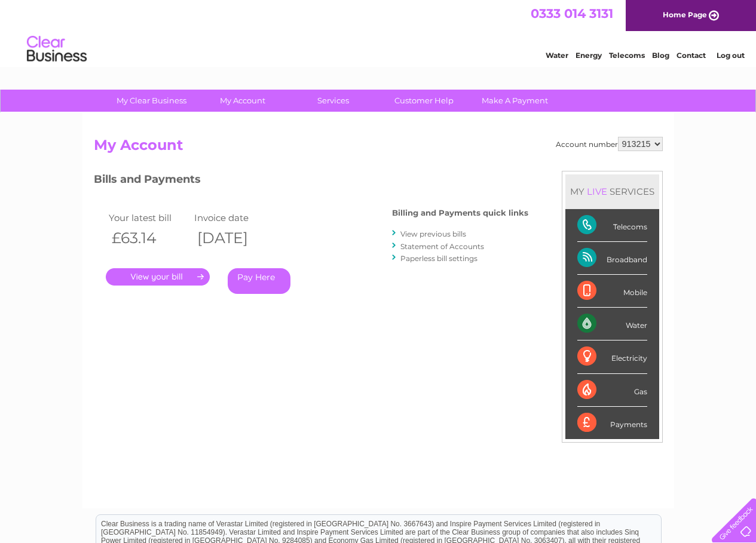 This screenshot has width=756, height=543. What do you see at coordinates (612, 390) in the screenshot?
I see `div: Gas` at bounding box center [612, 390].